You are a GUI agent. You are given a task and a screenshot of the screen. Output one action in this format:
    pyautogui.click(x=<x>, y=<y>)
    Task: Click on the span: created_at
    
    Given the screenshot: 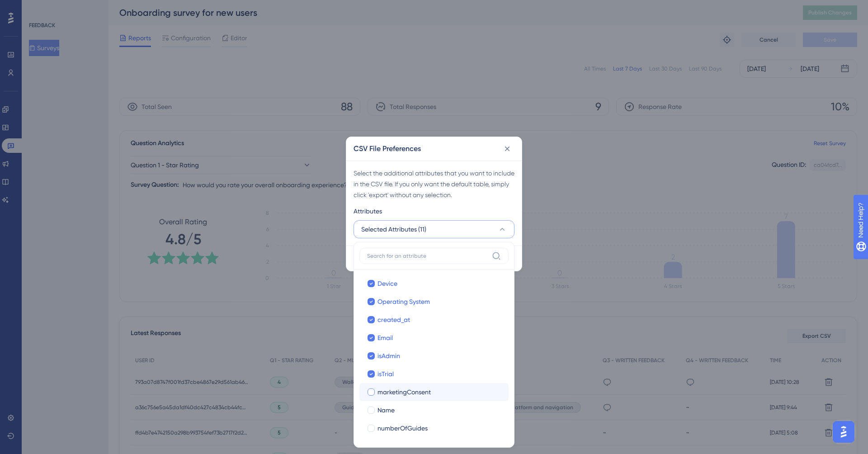 What is the action you would take?
    pyautogui.click(x=394, y=320)
    